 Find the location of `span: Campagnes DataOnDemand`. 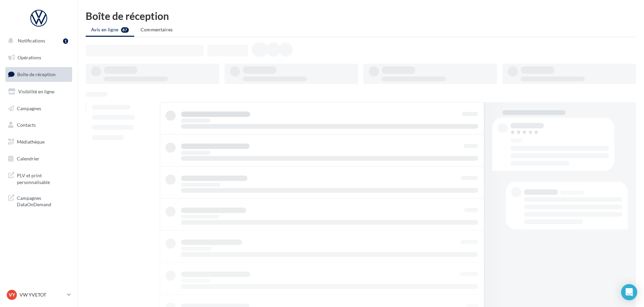

span: Campagnes DataOnDemand is located at coordinates (43, 200).